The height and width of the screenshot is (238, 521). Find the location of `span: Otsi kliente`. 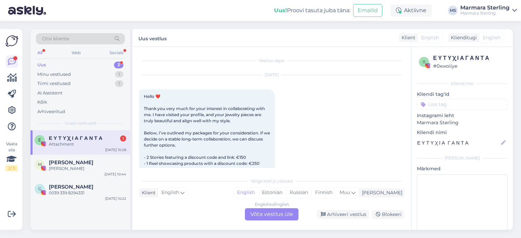

span: Otsi kliente is located at coordinates (56, 39).